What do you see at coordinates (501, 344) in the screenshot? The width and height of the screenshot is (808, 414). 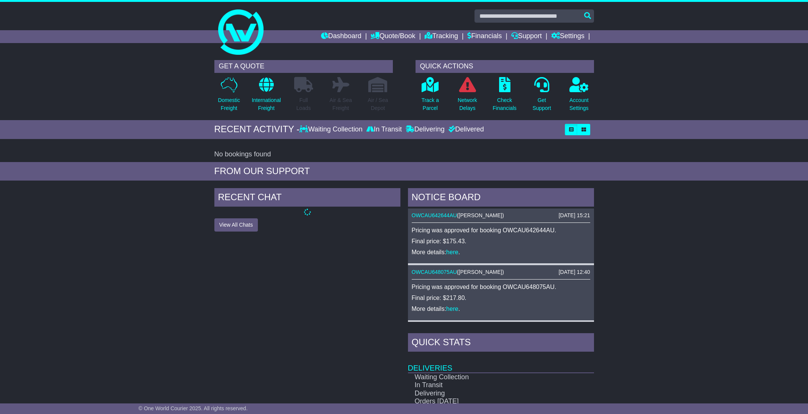 I see `div: Quick Stats` at bounding box center [501, 344].